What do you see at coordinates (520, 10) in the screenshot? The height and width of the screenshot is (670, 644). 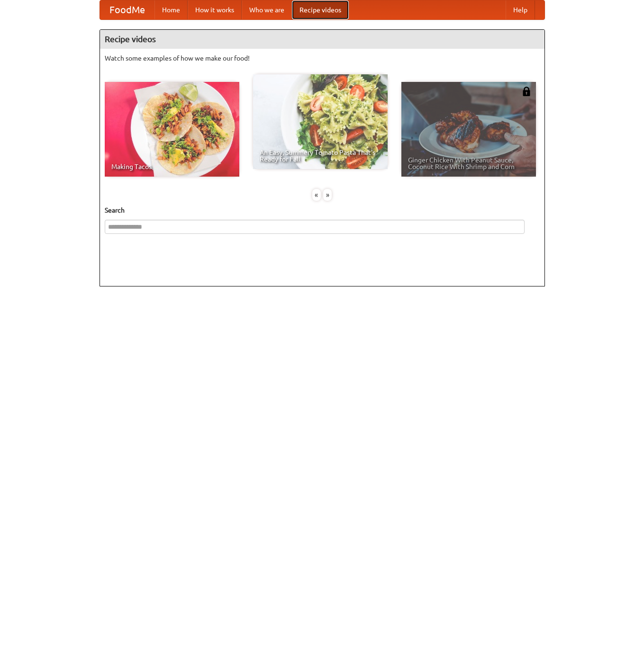 I see `a: Help` at bounding box center [520, 10].